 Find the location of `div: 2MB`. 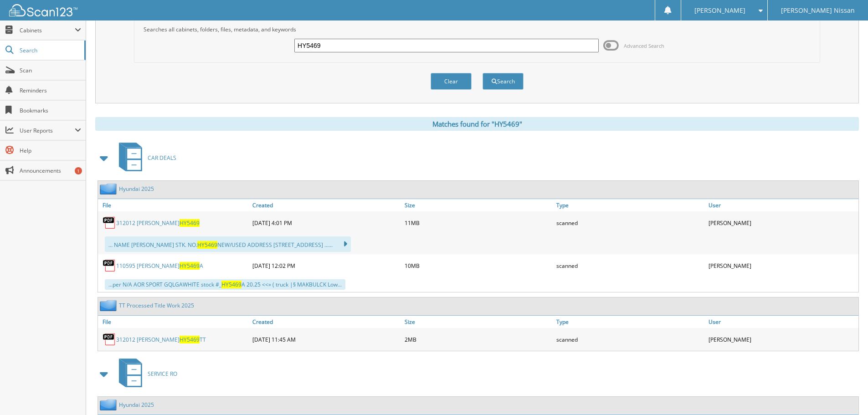

div: 2MB is located at coordinates (478, 339).